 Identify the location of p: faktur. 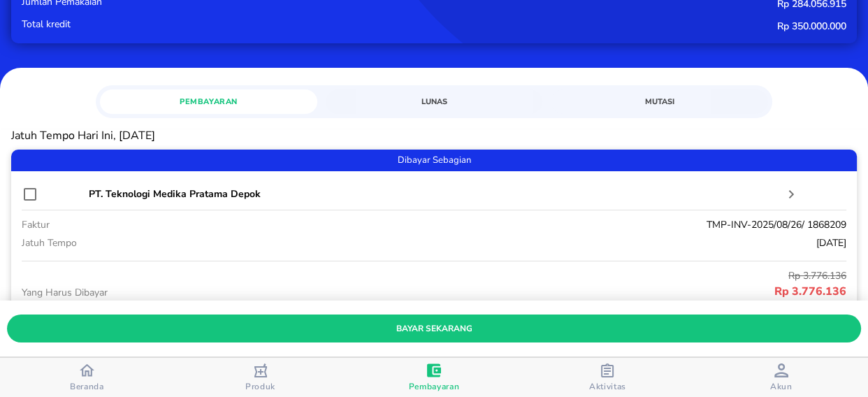
(194, 224).